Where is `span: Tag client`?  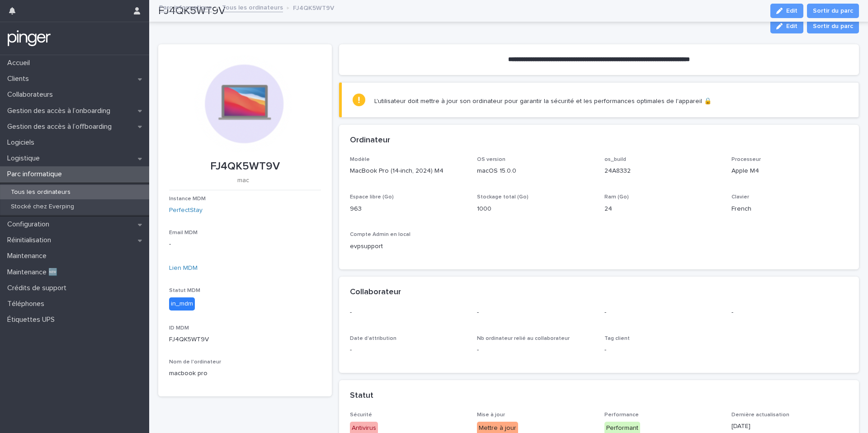 span: Tag client is located at coordinates (617, 338).